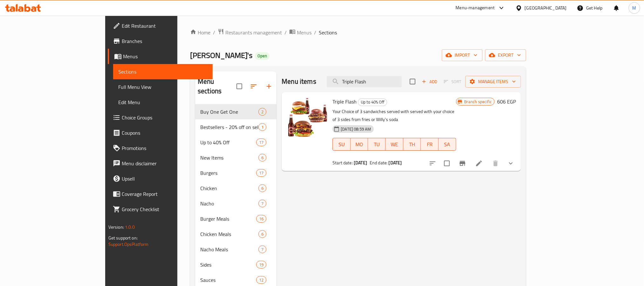 The height and width of the screenshot is (286, 644). I want to click on span: Full Menu View, so click(163, 87).